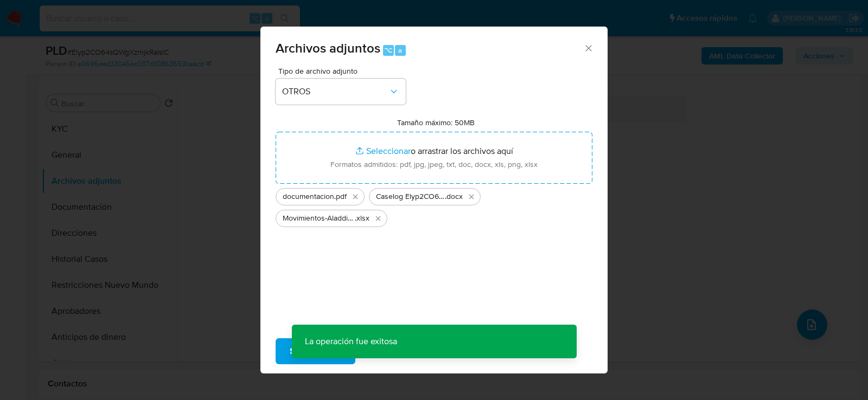 Image resolution: width=868 pixels, height=400 pixels. I want to click on span: .docx, so click(453, 197).